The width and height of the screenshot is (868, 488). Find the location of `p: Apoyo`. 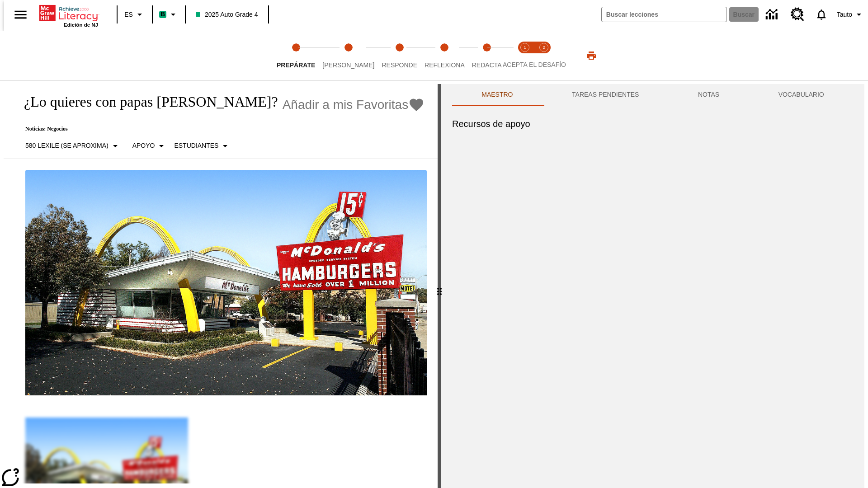

p: Apoyo is located at coordinates (144, 146).